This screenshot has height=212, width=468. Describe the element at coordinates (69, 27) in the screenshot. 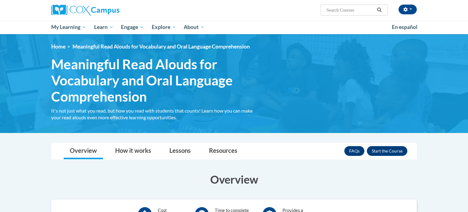

I see `span: My Learning` at that location.